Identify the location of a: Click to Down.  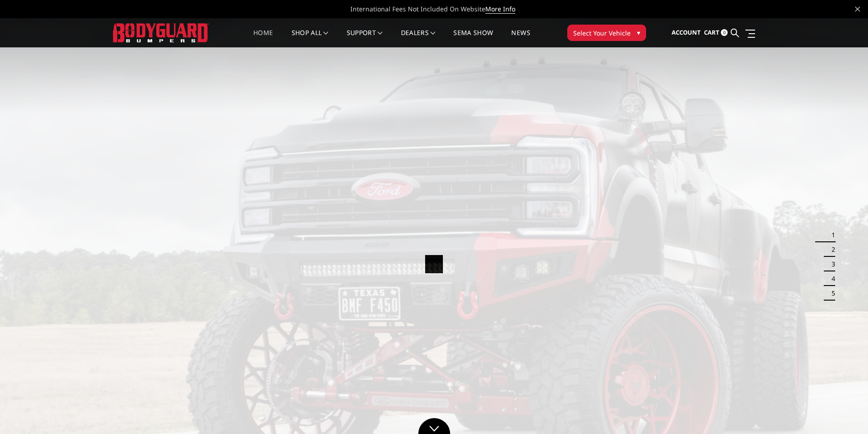
(434, 426).